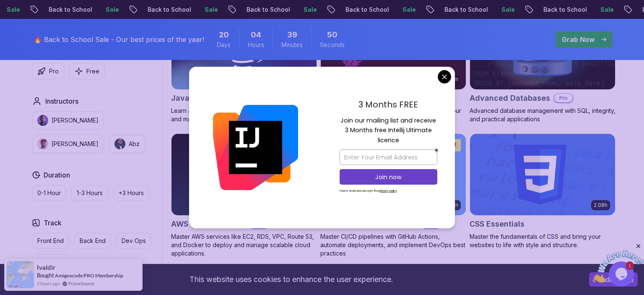  I want to click on p: Master the fundamentals of CSS and bring your websites to life with style and structure., so click(542, 241).